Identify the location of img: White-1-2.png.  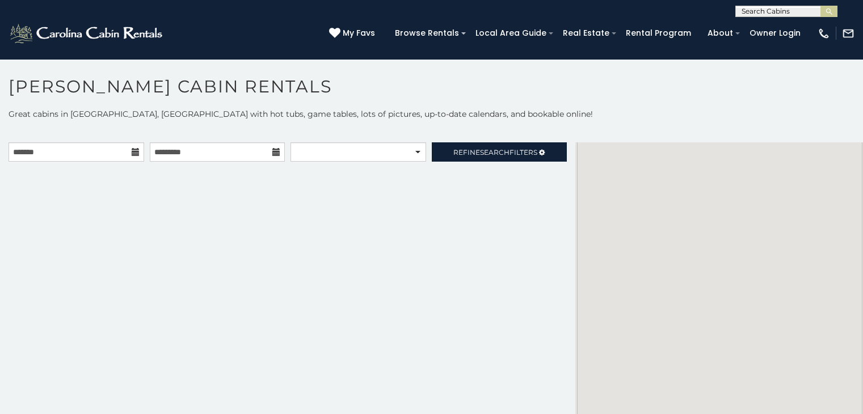
(87, 33).